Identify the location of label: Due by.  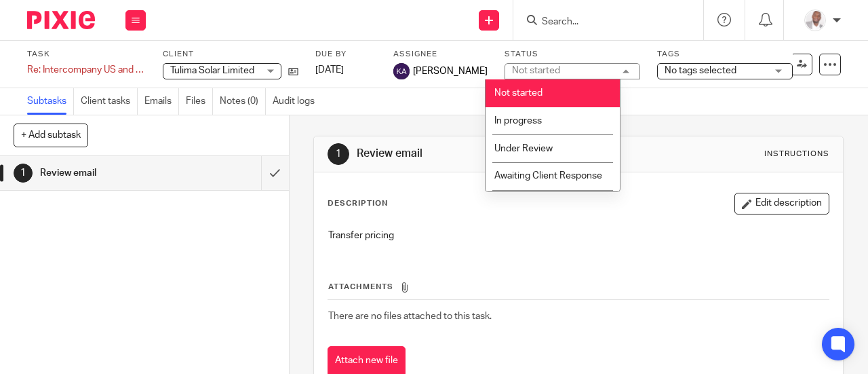
(346, 55).